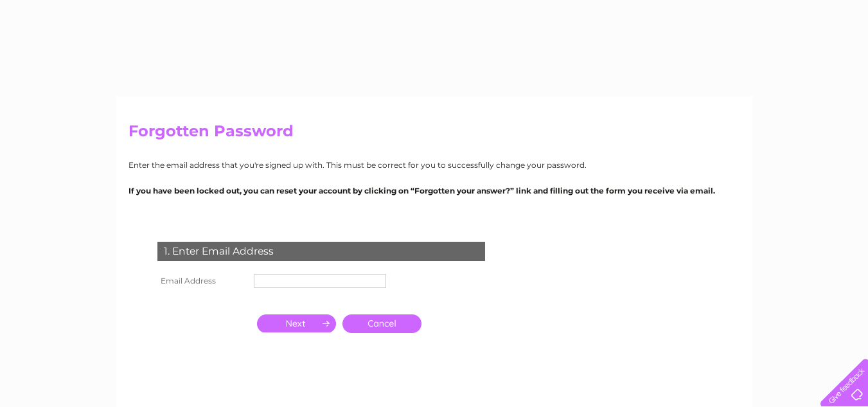 The height and width of the screenshot is (407, 868). I want to click on th: Email Address, so click(203, 281).